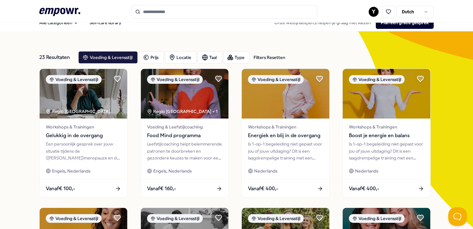 This screenshot has height=229, width=473. Describe the element at coordinates (237, 57) in the screenshot. I see `div: Type` at that location.